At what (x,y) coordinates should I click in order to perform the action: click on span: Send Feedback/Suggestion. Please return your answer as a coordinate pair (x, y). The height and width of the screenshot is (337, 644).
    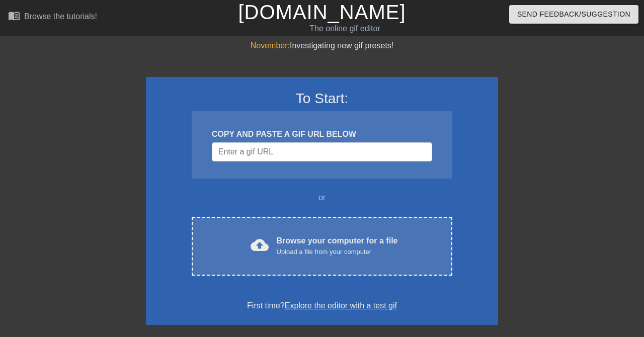
    Looking at the image, I should click on (574, 14).